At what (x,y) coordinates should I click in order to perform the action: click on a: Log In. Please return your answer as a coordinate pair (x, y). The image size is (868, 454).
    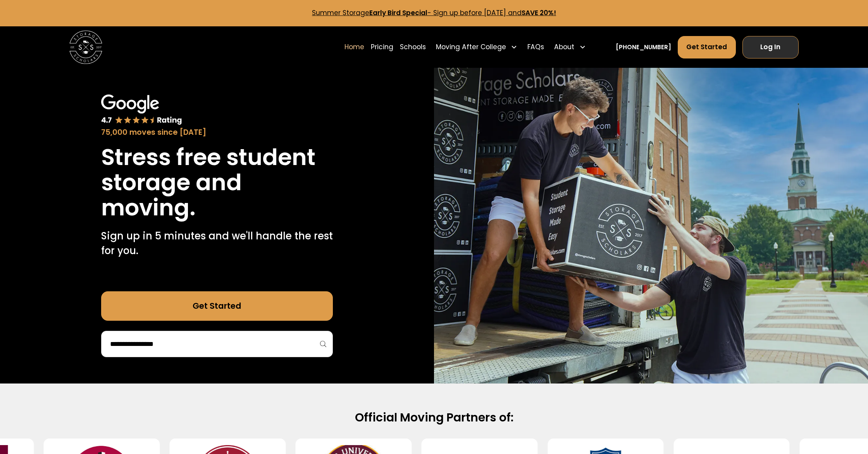
    Looking at the image, I should click on (770, 47).